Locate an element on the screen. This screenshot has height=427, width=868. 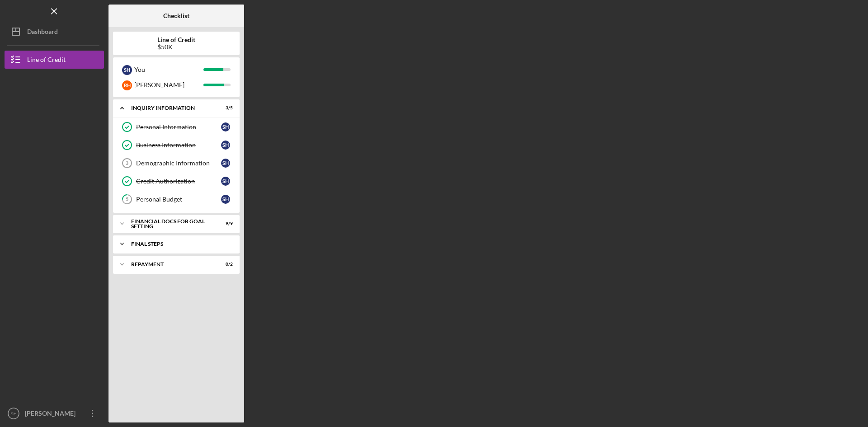
div: 9 / 9 is located at coordinates (225, 224).